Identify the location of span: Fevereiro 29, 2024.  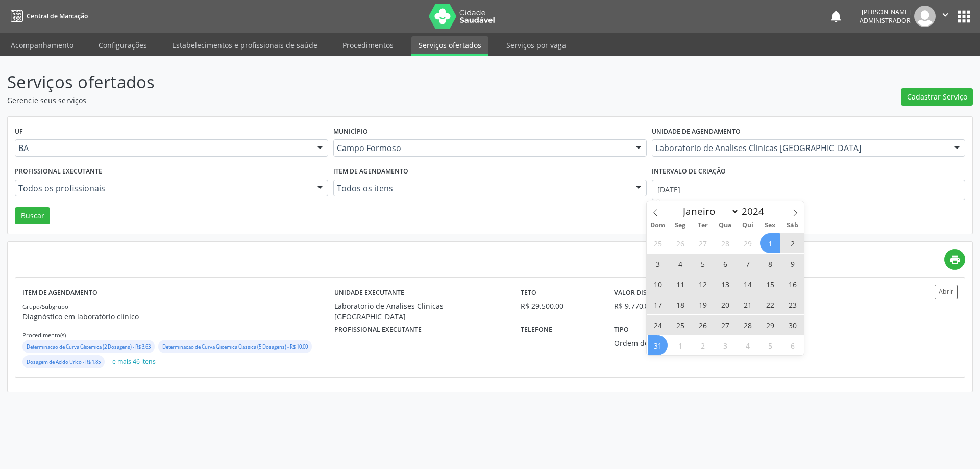
(748, 243).